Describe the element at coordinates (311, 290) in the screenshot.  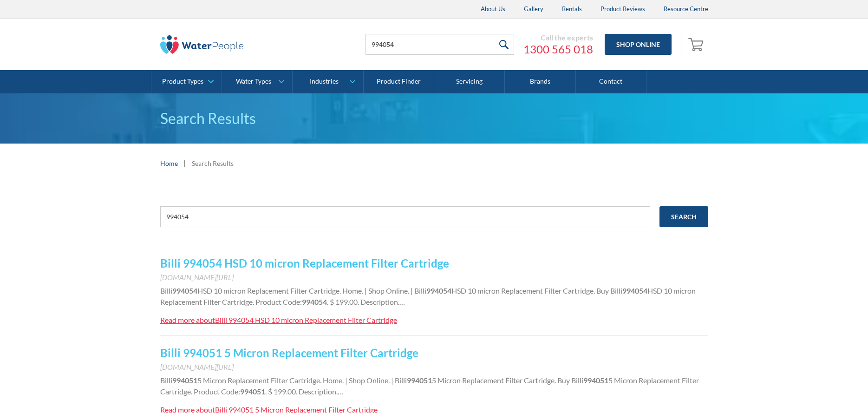
I see `span: HSD 10 micron Replacement Filter Cartridge. Home. | Shop Online. | Billi` at that location.